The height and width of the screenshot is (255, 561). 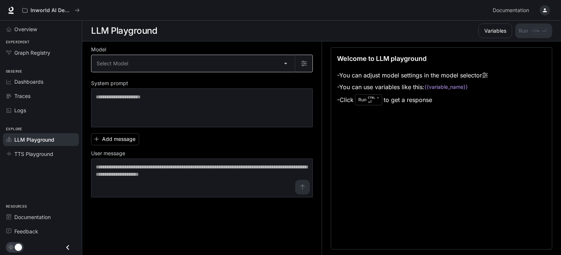 What do you see at coordinates (446, 87) in the screenshot?
I see `code: {{variable_name}}` at bounding box center [446, 87].